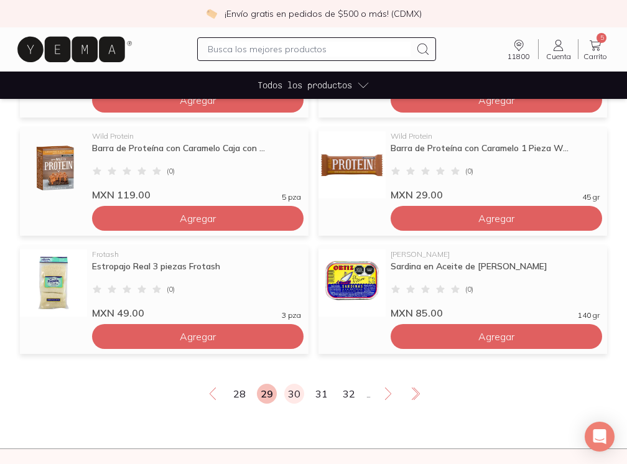  Describe the element at coordinates (463, 164) in the screenshot. I see `a: Barra de Proteína con Caramelo 1 Pieza Wild ProteinWild ProteinBarra de Proteína con Caramelo 1 P...` at that location.